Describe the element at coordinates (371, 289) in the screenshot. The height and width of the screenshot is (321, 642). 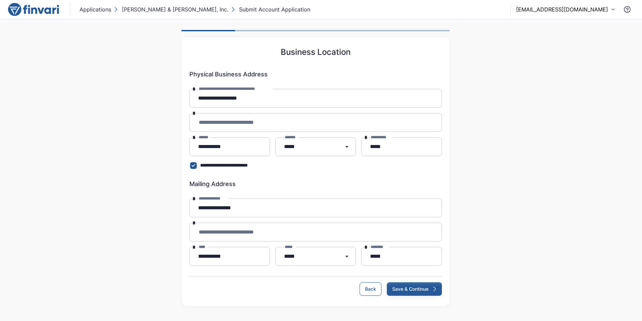
I see `button: Back` at that location.